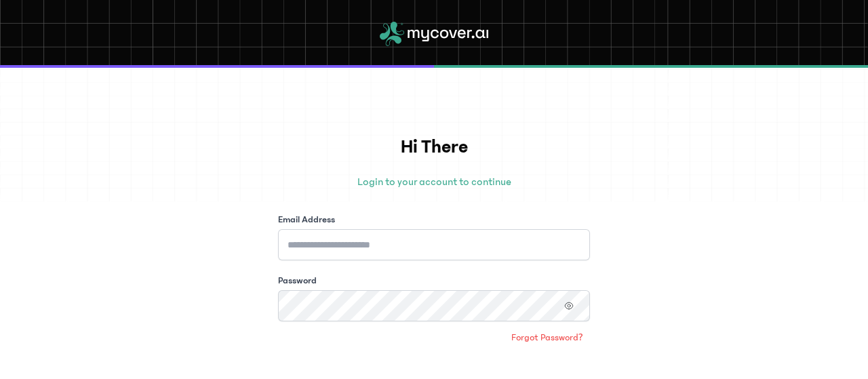  What do you see at coordinates (547, 337) in the screenshot?
I see `span: Forgot Password?` at bounding box center [547, 337].